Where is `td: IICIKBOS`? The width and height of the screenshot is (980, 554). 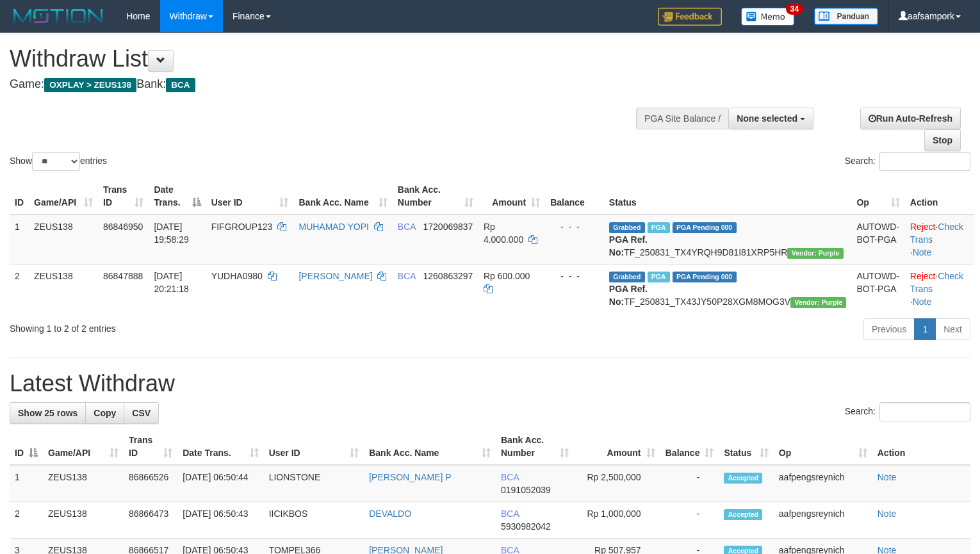 td: IICIKBOS is located at coordinates (314, 520).